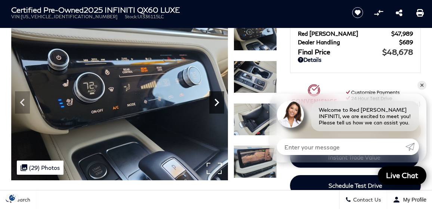 The height and width of the screenshot is (209, 432). Describe the element at coordinates (402, 175) in the screenshot. I see `span: Live Chat` at that location.